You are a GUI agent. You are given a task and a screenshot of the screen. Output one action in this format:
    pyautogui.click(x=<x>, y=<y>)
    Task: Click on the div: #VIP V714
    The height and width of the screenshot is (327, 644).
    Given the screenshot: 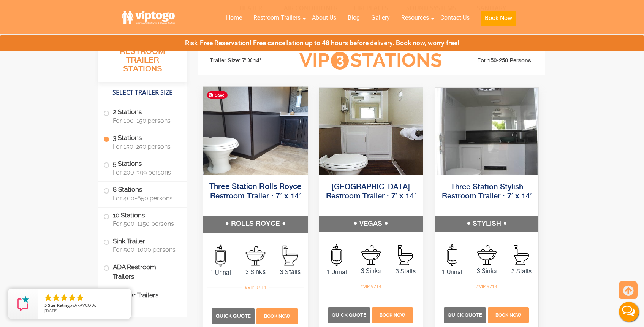 What is the action you would take?
    pyautogui.click(x=371, y=287)
    